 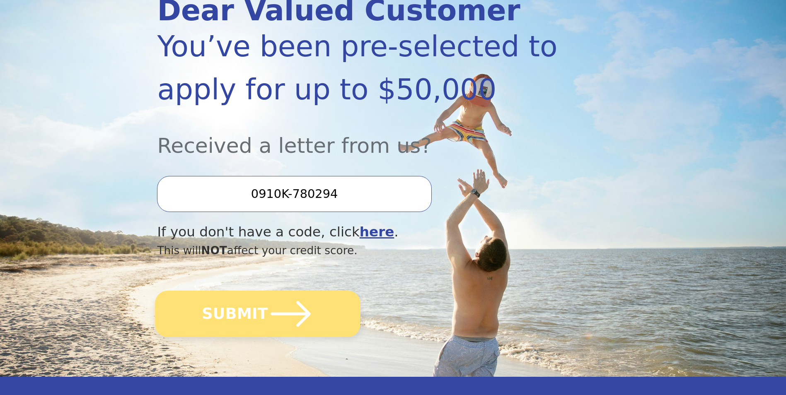 I want to click on a: here, so click(x=377, y=232).